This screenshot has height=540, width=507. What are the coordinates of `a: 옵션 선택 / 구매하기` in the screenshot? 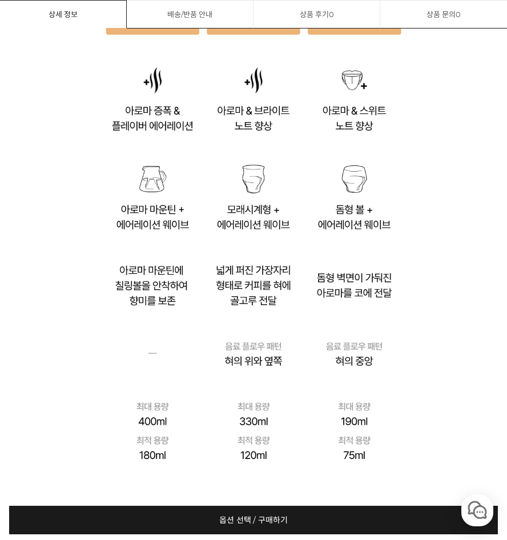 It's located at (253, 520).